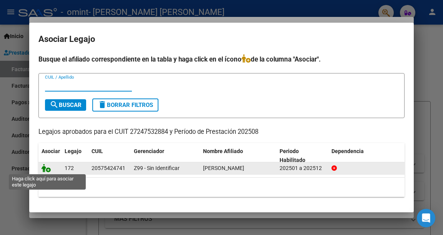 The image size is (443, 235). I want to click on span: Asociar, so click(51, 151).